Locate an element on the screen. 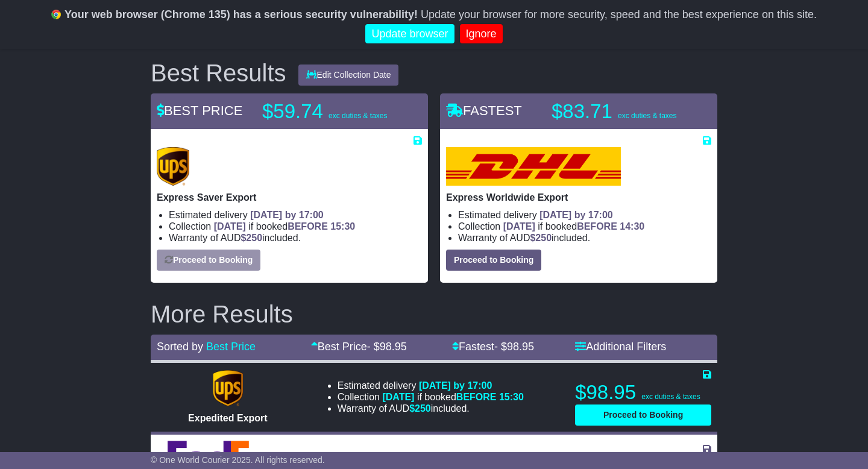  span: © One World Courier 2025. All rights reserved. is located at coordinates (238, 460).